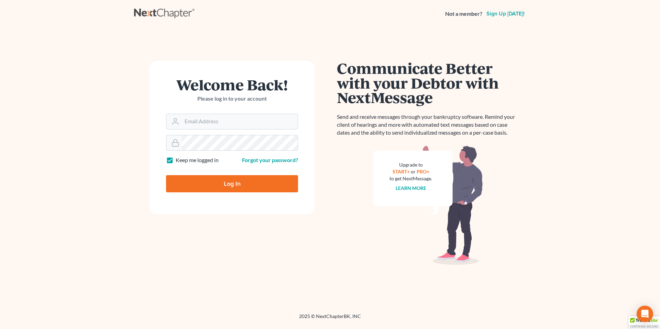 The image size is (660, 329). What do you see at coordinates (464, 14) in the screenshot?
I see `strong: Not a member?` at bounding box center [464, 14].